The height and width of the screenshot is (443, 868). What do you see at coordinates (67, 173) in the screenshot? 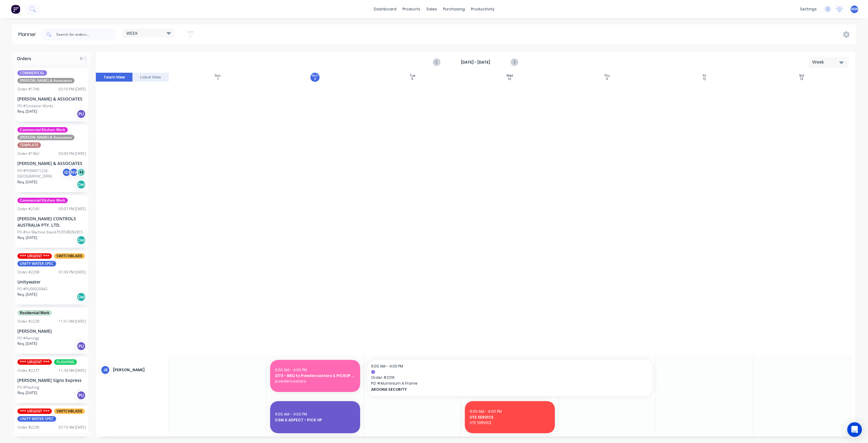
I see `div: ID` at bounding box center [67, 173].